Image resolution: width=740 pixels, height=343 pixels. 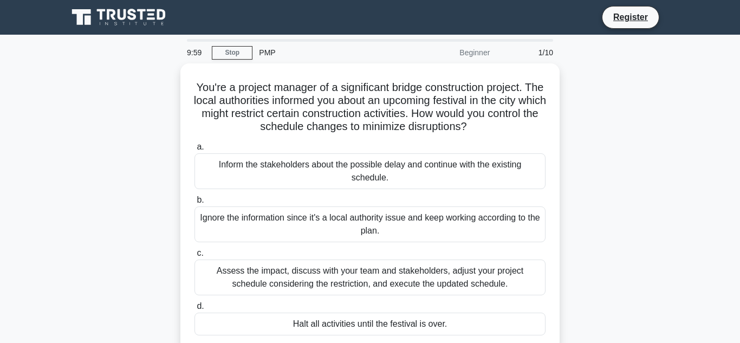 What do you see at coordinates (200, 199) in the screenshot?
I see `span: b.` at bounding box center [200, 199].